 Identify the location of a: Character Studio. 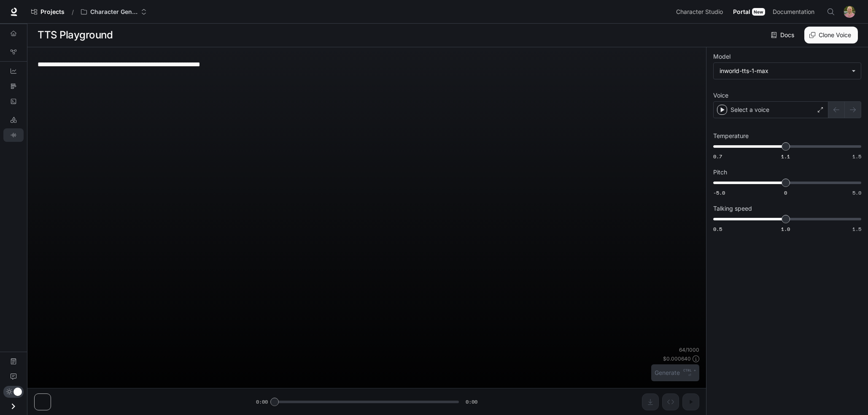
(701, 12).